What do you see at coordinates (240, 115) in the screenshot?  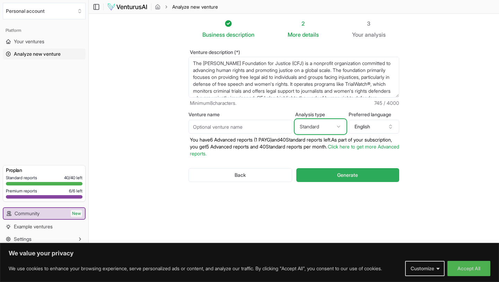 I see `label: Venture name` at bounding box center [240, 115].